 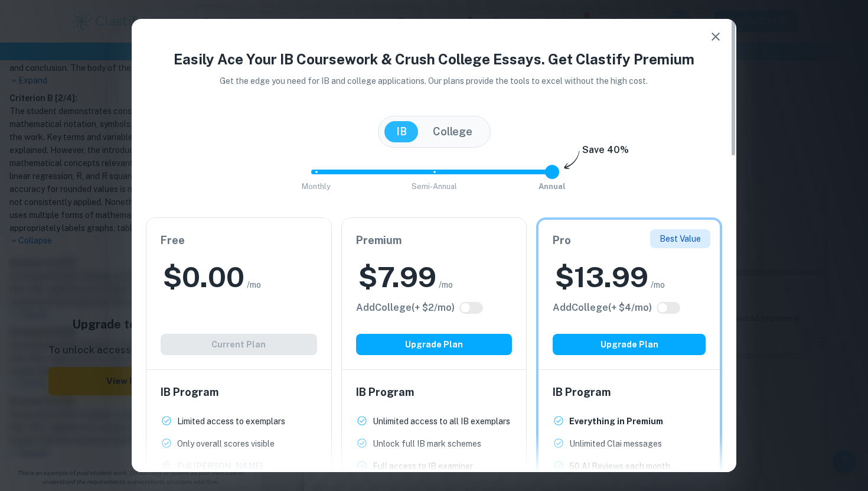 I want to click on button: College, so click(x=452, y=132).